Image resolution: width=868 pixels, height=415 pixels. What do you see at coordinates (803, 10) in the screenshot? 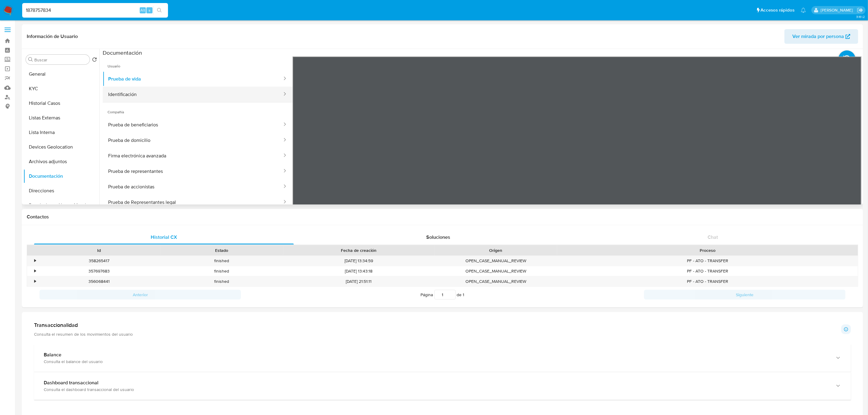
I see `a: Notificaciones` at bounding box center [803, 10].